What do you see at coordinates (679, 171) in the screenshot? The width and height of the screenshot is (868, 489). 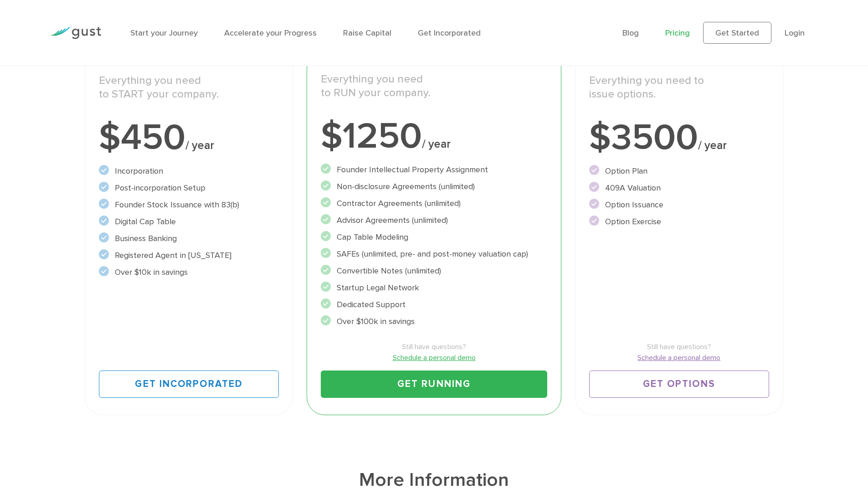 I see `li: Option Plan` at bounding box center [679, 171].